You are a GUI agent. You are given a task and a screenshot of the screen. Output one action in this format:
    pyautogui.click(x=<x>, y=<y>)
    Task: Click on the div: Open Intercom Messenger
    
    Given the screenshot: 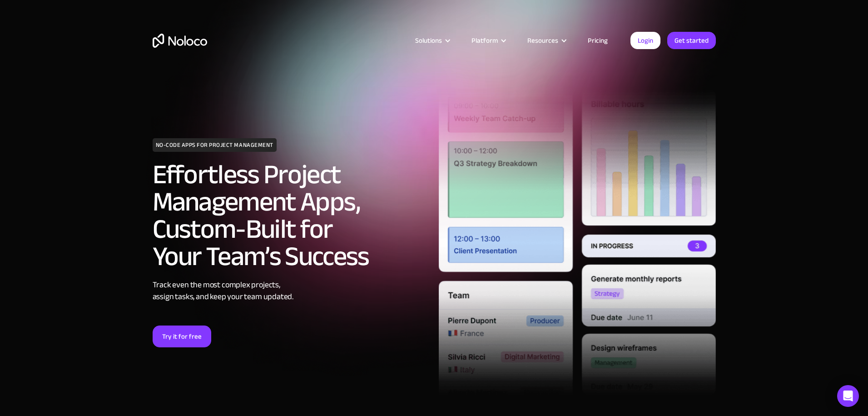 What is the action you would take?
    pyautogui.click(x=849, y=397)
    